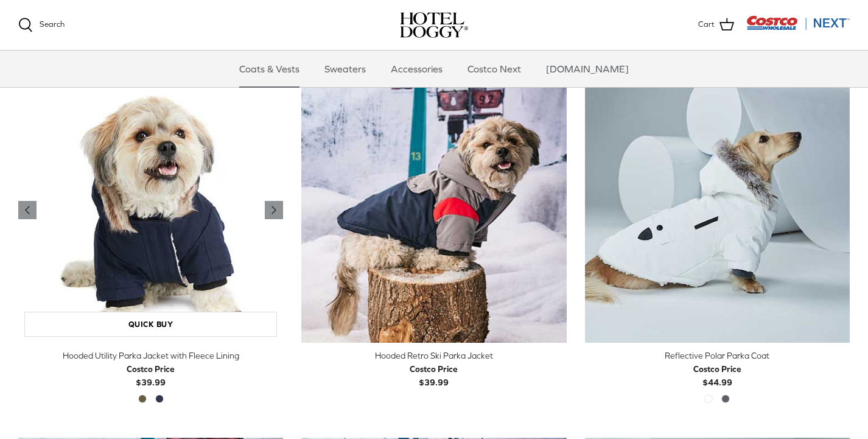 The width and height of the screenshot is (868, 439). What do you see at coordinates (41, 25) in the screenshot?
I see `a: Search` at bounding box center [41, 25].